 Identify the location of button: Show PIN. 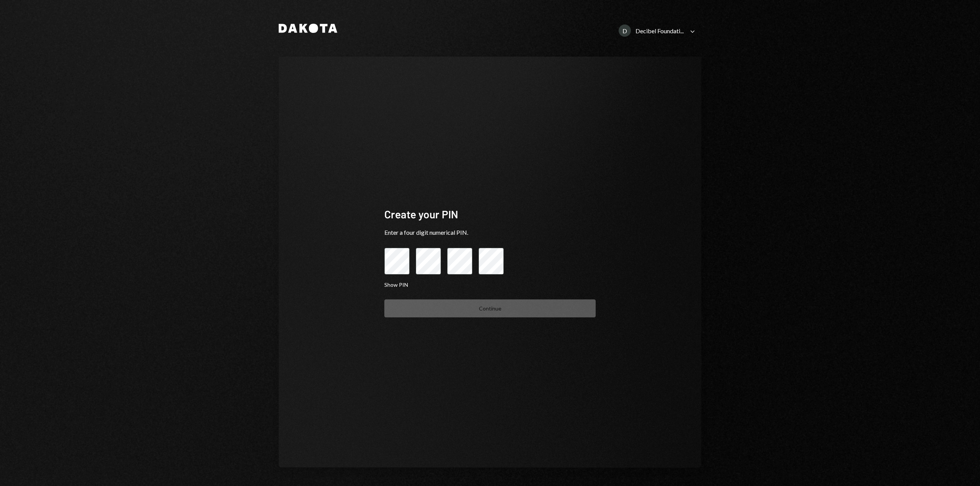
(396, 285).